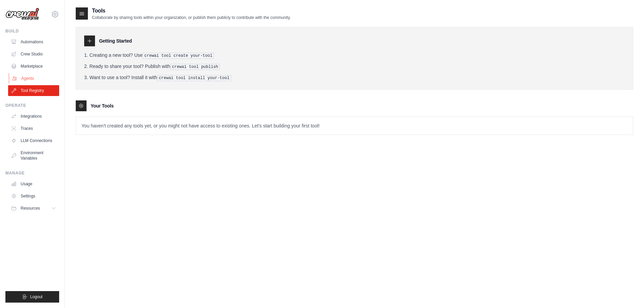  Describe the element at coordinates (32, 296) in the screenshot. I see `button: Logout` at that location.